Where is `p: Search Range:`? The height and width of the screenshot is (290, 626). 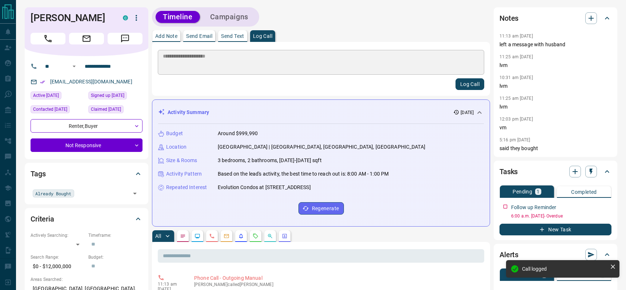
p: Search Range: is located at coordinates (57, 257).